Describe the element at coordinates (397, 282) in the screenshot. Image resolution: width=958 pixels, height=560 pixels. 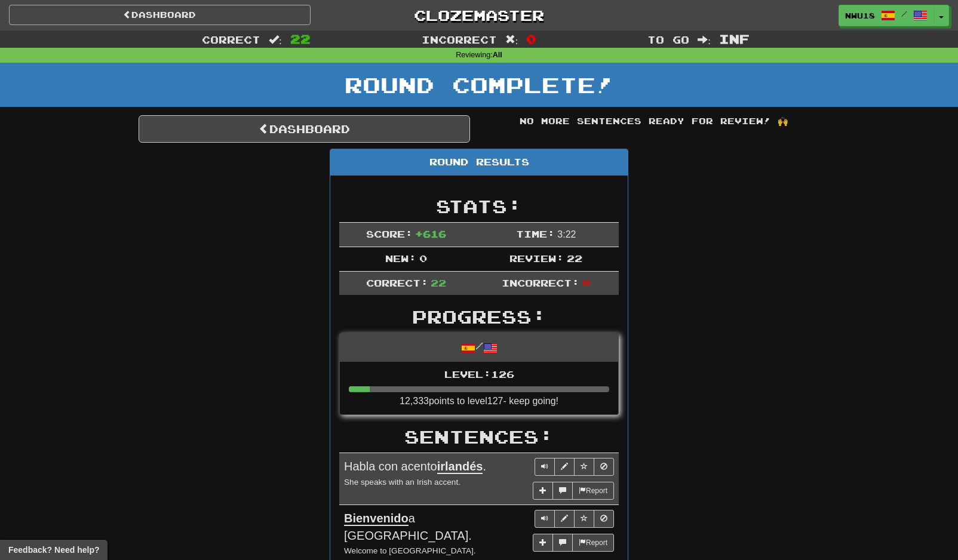
I see `span: Correct:` at that location.